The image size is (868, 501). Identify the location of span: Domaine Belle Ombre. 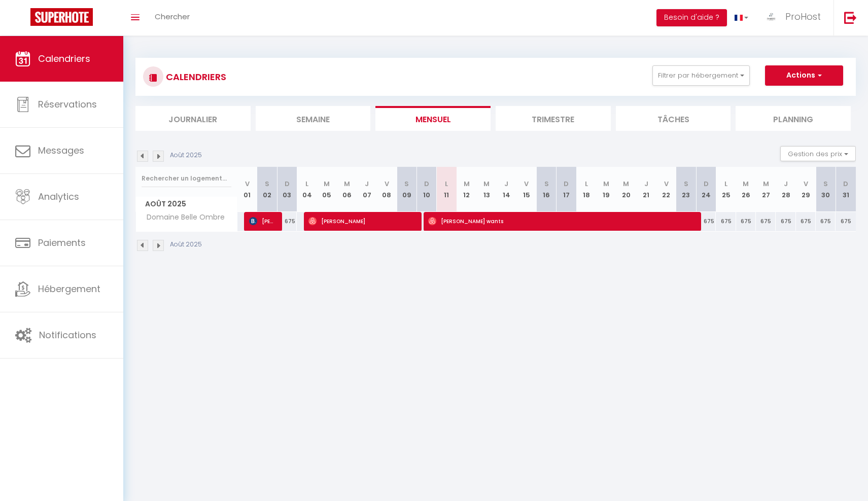
(182, 218).